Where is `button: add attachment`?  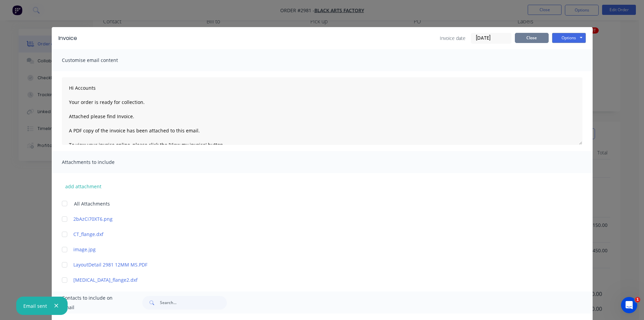 button: add attachment is located at coordinates (83, 186).